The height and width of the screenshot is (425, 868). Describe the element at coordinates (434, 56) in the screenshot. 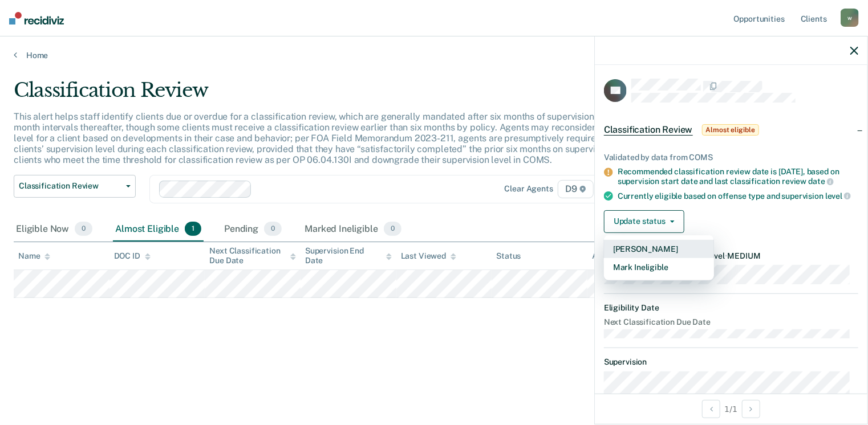

I see `a: Home` at that location.